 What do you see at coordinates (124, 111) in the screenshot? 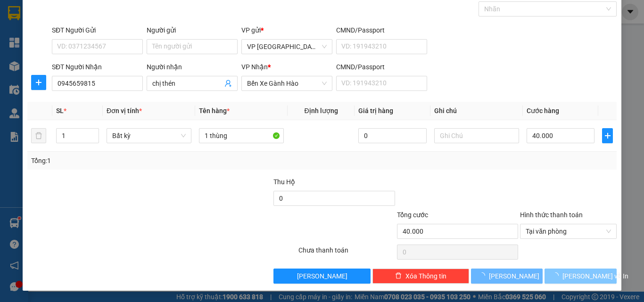
I see `span: Đơn vị tính` at bounding box center [124, 111].